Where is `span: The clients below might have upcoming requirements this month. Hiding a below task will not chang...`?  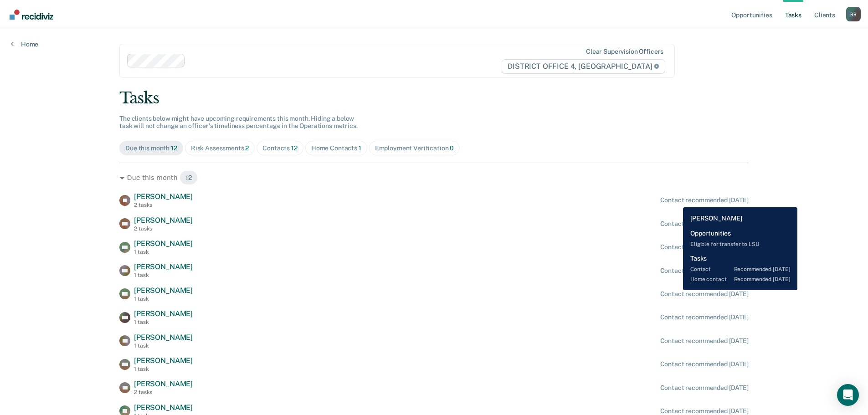
span: The clients below might have upcoming requirements this month. Hiding a below task will not chang... is located at coordinates (238, 122).